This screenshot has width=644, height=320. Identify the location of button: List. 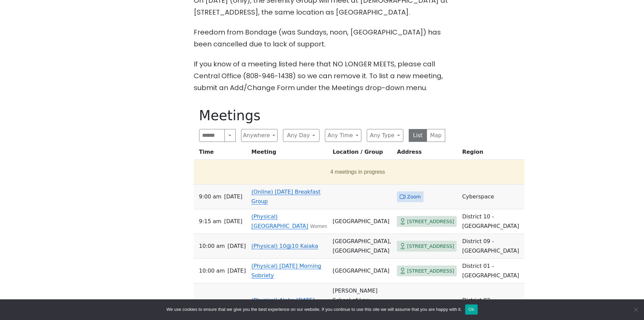
(418, 136).